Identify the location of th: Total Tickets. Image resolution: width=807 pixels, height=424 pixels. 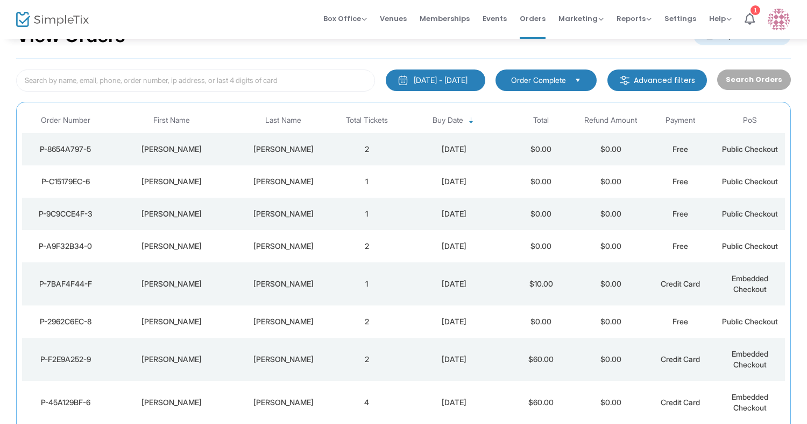
(367, 120).